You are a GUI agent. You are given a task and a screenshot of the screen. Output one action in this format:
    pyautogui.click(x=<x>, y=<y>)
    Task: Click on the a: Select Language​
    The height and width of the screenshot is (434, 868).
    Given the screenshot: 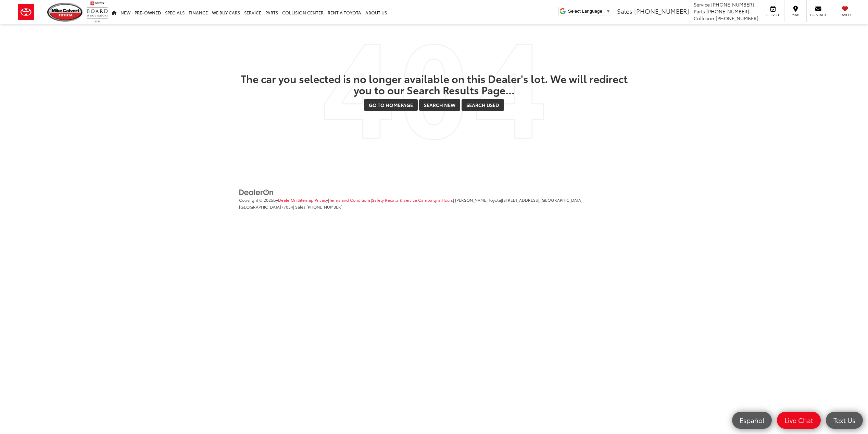 What is the action you would take?
    pyautogui.click(x=589, y=11)
    